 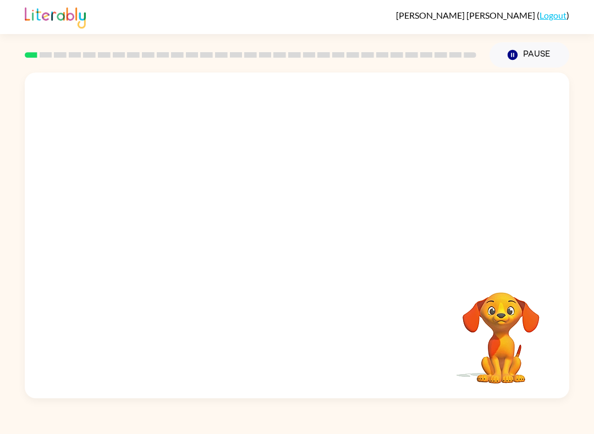 I want to click on img: Literably, so click(x=55, y=16).